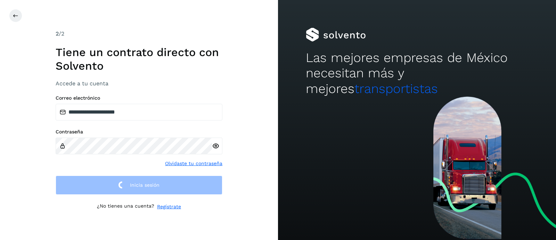 This screenshot has height=240, width=556. Describe the element at coordinates (417, 73) in the screenshot. I see `h2: Las mejores empresas de México necesitan más y mejores` at that location.